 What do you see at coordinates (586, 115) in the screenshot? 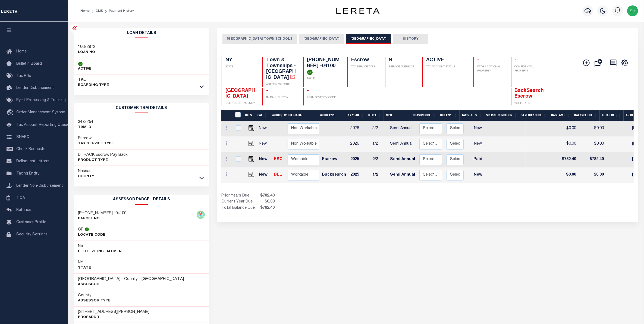
I see `th: Balance Due: activate to sort column ascending` at bounding box center [586, 115].